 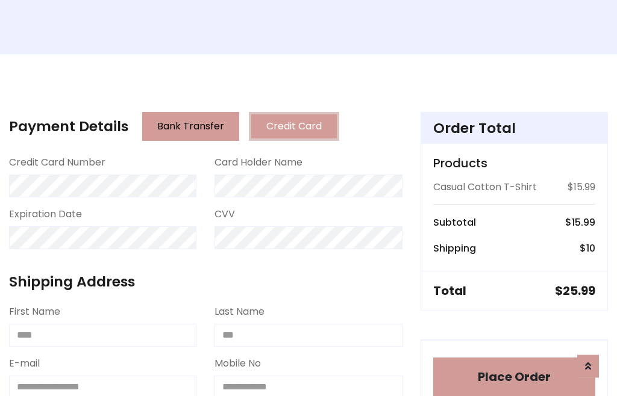 What do you see at coordinates (514, 128) in the screenshot?
I see `h4: Order Total` at bounding box center [514, 128].